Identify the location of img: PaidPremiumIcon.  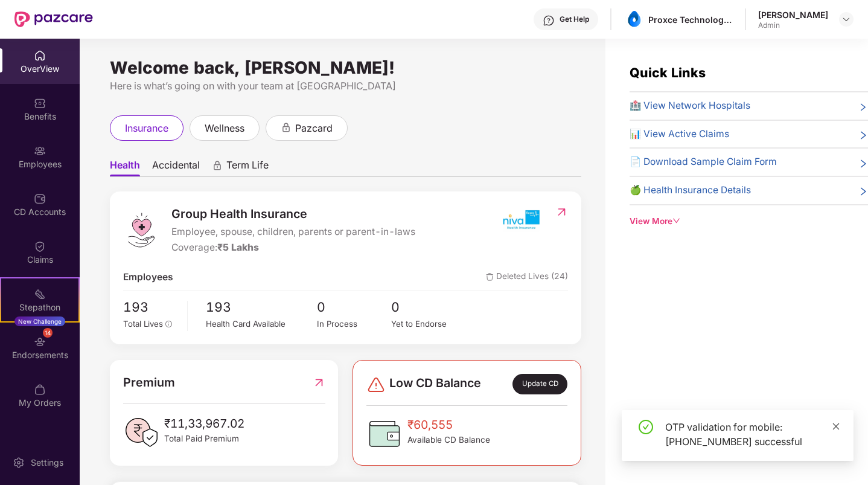
(141, 432).